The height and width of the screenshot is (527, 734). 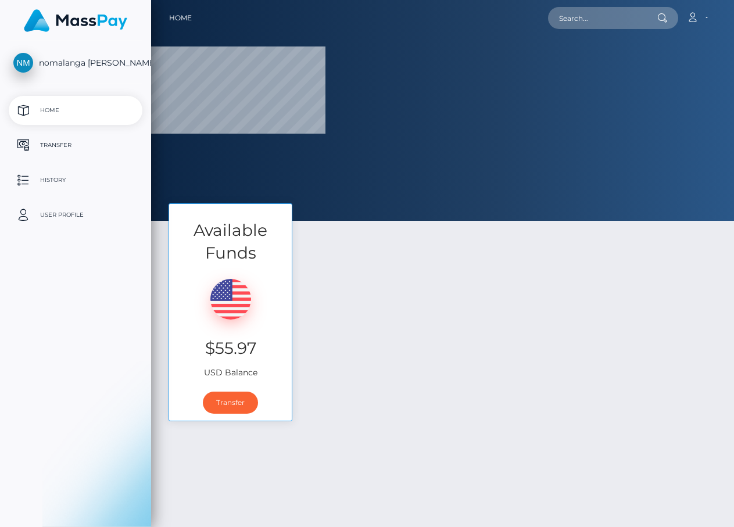 What do you see at coordinates (76, 215) in the screenshot?
I see `p: User Profile` at bounding box center [76, 215].